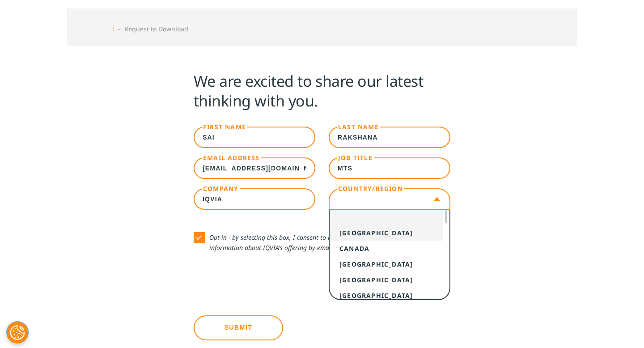  I want to click on label: Company, so click(220, 188).